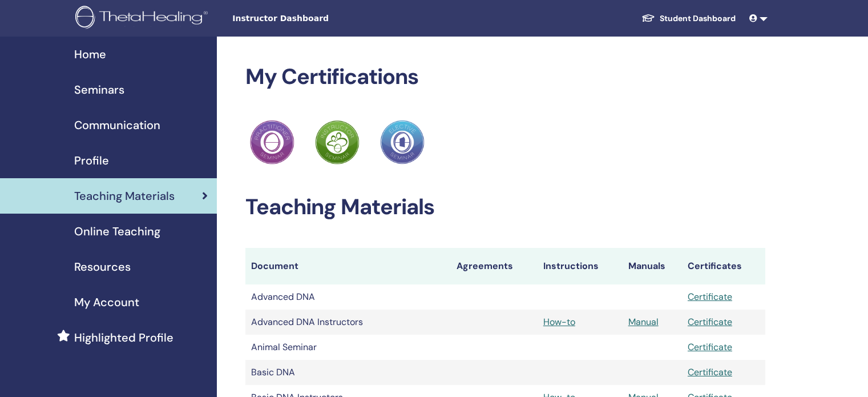 The width and height of the screenshot is (868, 397). What do you see at coordinates (505, 77) in the screenshot?
I see `h2: My Certifications` at bounding box center [505, 77].